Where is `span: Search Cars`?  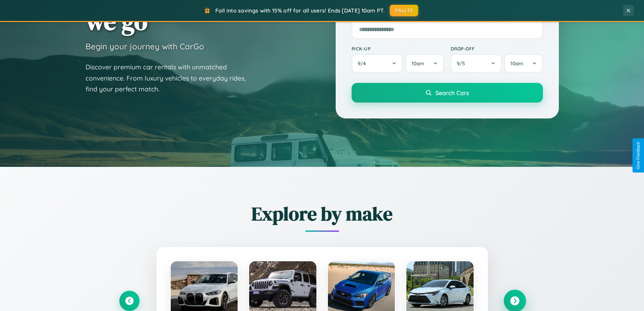 span: Search Cars is located at coordinates (452, 93).